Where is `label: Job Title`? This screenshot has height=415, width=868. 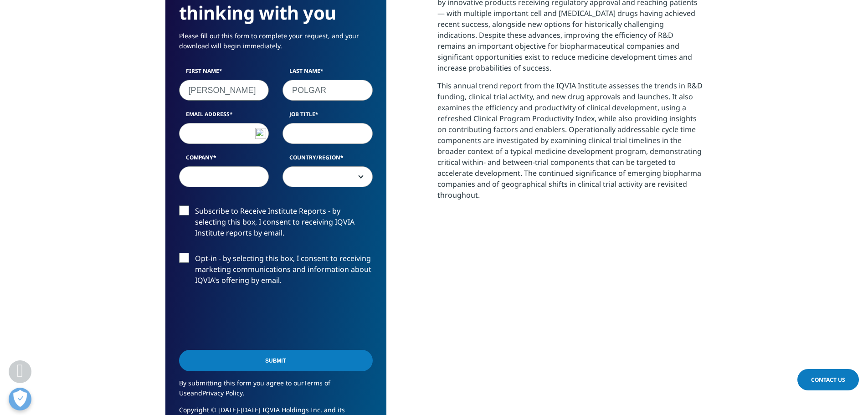 label: Job Title is located at coordinates (327, 117).